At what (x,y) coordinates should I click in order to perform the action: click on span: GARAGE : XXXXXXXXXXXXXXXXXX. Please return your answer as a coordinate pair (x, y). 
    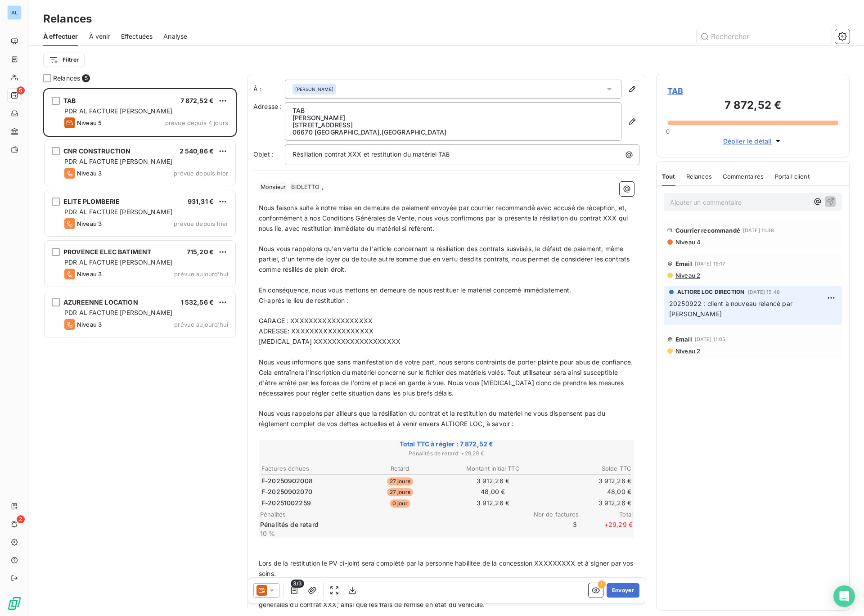
    Looking at the image, I should click on (316, 320).